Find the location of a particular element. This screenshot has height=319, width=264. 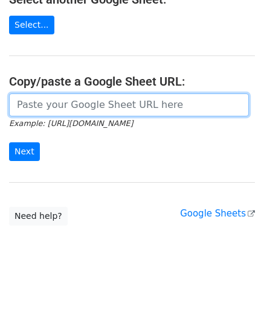

h4: Copy/paste a Google Sheet URL: is located at coordinates (132, 82).